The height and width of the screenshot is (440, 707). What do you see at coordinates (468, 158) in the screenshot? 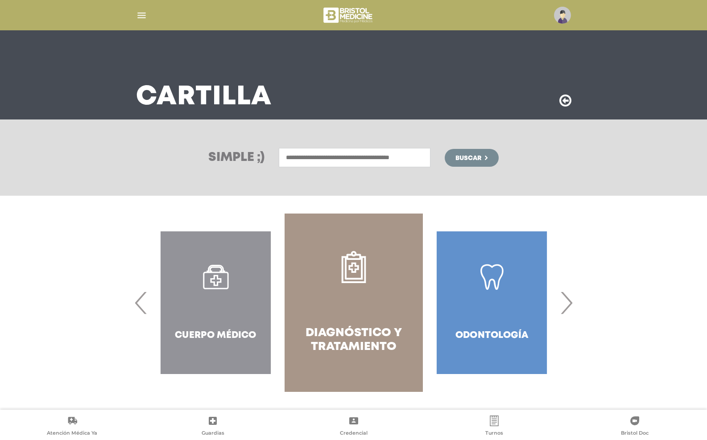
I see `span: Buscar` at bounding box center [468, 158].